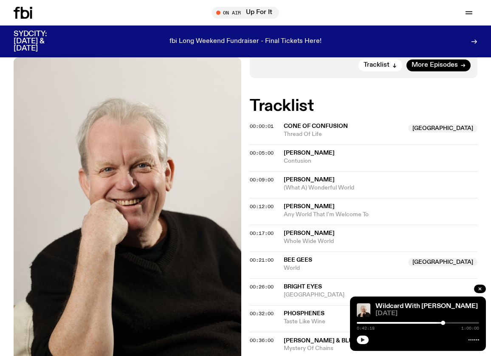  I want to click on span: 0:42:18, so click(366, 328).